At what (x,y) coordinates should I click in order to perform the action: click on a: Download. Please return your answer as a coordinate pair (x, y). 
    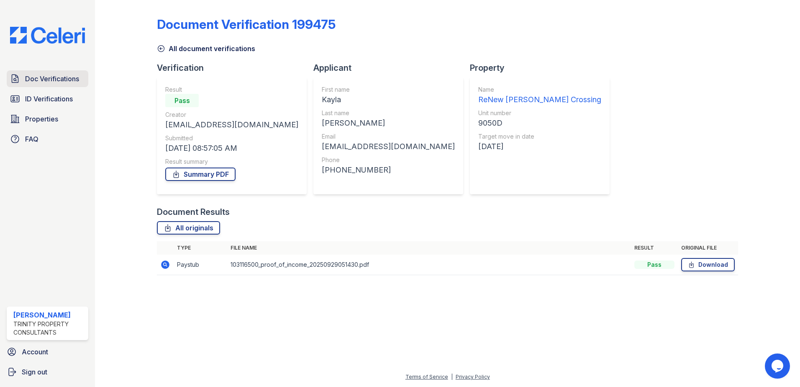
    Looking at the image, I should click on (708, 264).